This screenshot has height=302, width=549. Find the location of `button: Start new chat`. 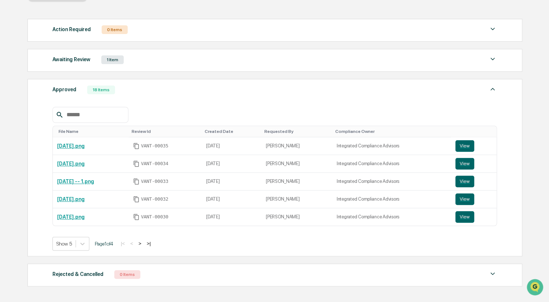

button: Start new chat is located at coordinates (127, 62).